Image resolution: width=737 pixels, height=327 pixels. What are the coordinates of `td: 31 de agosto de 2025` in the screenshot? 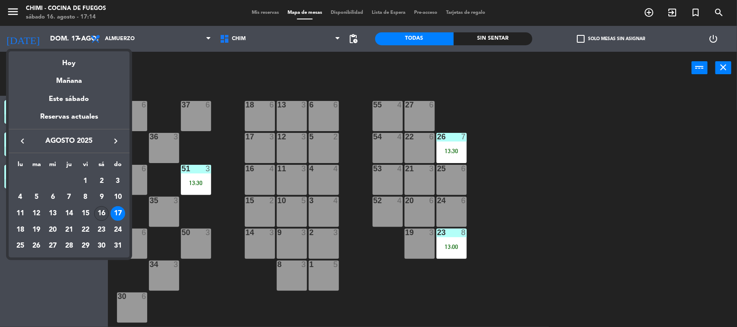 It's located at (118, 246).